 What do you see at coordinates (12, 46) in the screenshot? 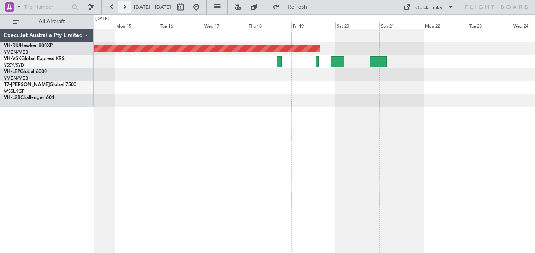
I see `span: VH-RIU` at bounding box center [12, 46].